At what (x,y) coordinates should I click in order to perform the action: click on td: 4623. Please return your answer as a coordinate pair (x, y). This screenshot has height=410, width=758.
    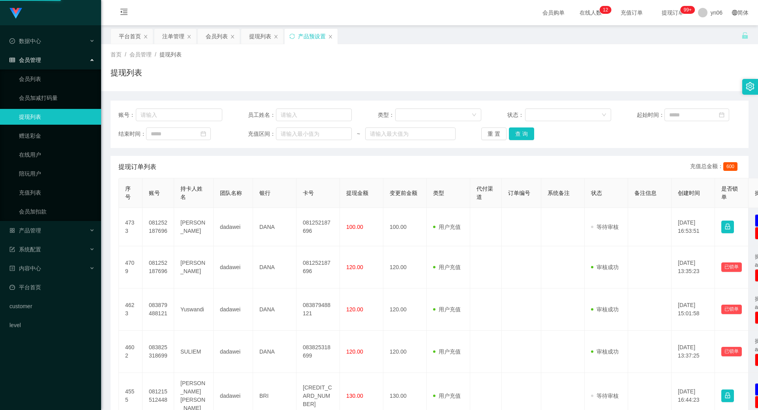
    Looking at the image, I should click on (131, 309).